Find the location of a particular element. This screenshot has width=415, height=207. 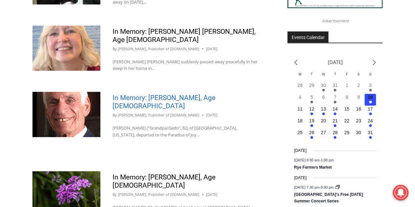

time: 22 is located at coordinates (347, 121).